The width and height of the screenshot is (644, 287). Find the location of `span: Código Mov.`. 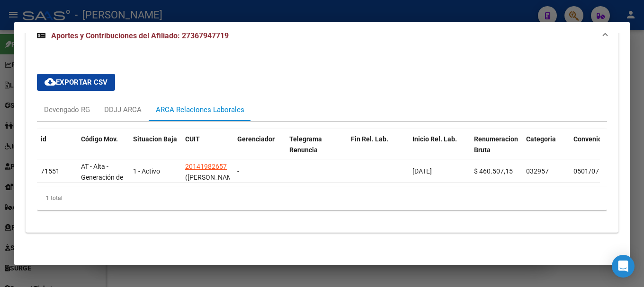

span: Código Mov. is located at coordinates (100, 139).